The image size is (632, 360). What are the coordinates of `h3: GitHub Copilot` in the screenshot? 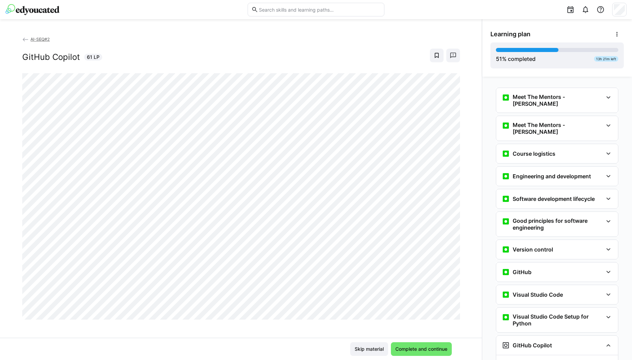 It's located at (532, 345).